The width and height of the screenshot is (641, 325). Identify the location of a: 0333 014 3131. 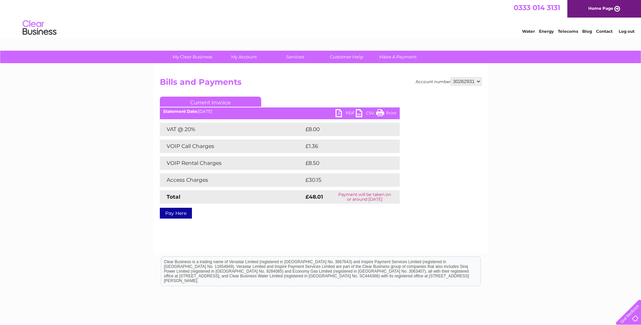
(537, 7).